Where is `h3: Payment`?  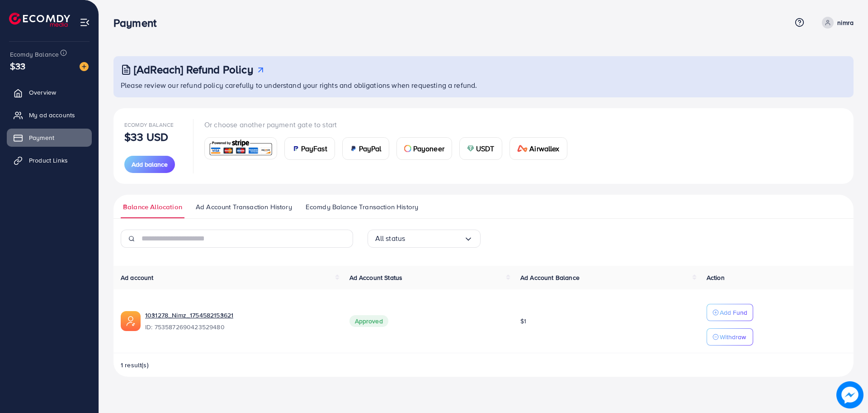 h3: Payment is located at coordinates (138, 23).